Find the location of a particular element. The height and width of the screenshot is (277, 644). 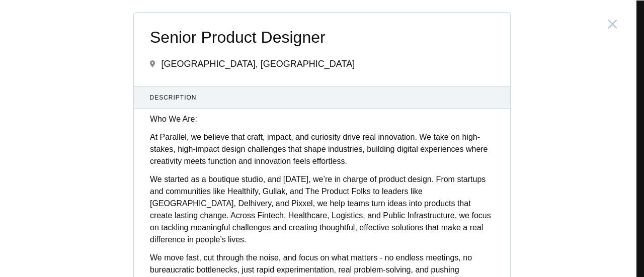

p: At Parallel, we believe that craft, impact, and curiosity drive real innovation. We take on high-... is located at coordinates (322, 149).